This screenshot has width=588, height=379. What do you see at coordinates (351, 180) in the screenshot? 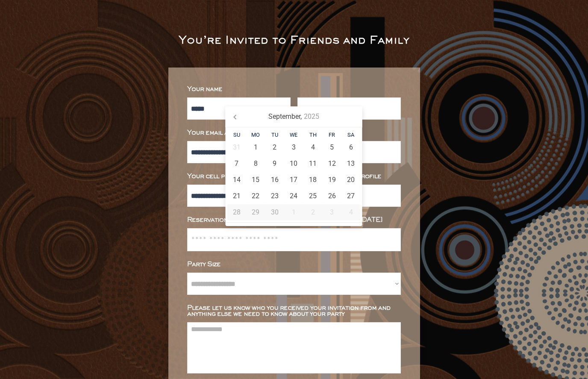
I see `div: 20` at bounding box center [351, 180].